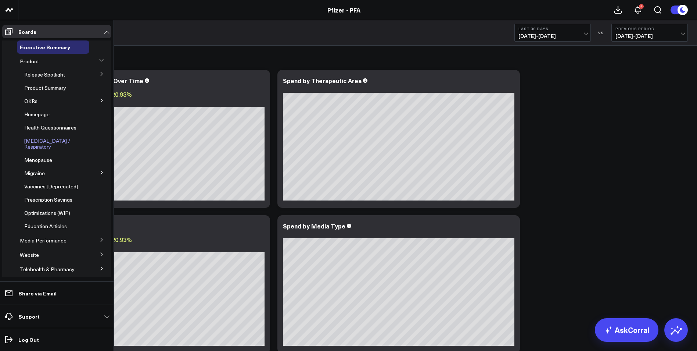 The width and height of the screenshot is (697, 351). What do you see at coordinates (44, 74) in the screenshot?
I see `span: Release Spotlight` at bounding box center [44, 74].